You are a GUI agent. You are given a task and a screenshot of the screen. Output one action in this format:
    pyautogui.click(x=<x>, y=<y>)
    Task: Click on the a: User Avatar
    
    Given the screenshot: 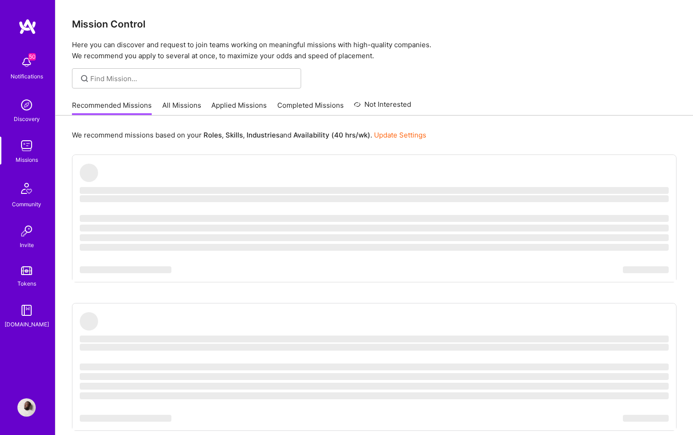 What is the action you would take?
    pyautogui.click(x=27, y=408)
    